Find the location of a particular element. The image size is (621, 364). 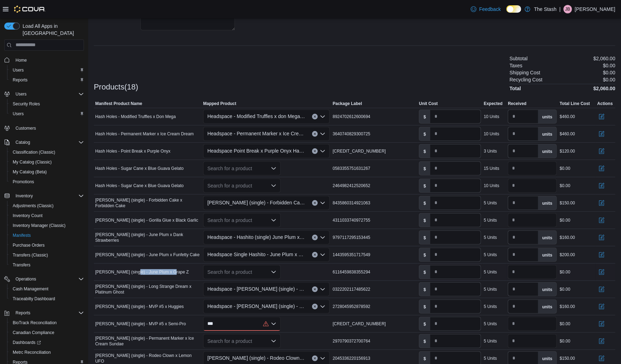

button: My Catalog (Classic) is located at coordinates (47, 162).